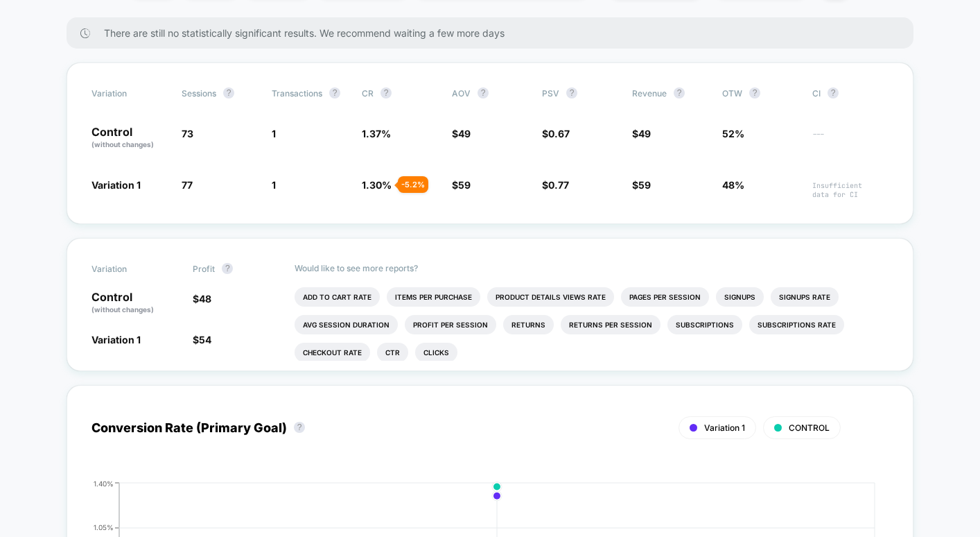  I want to click on span: 77, so click(187, 184).